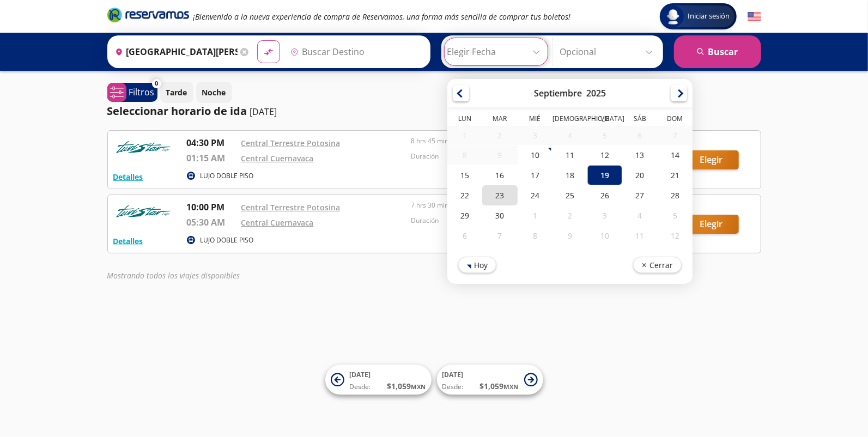  I want to click on div: 04-Sep-25, so click(569, 136).